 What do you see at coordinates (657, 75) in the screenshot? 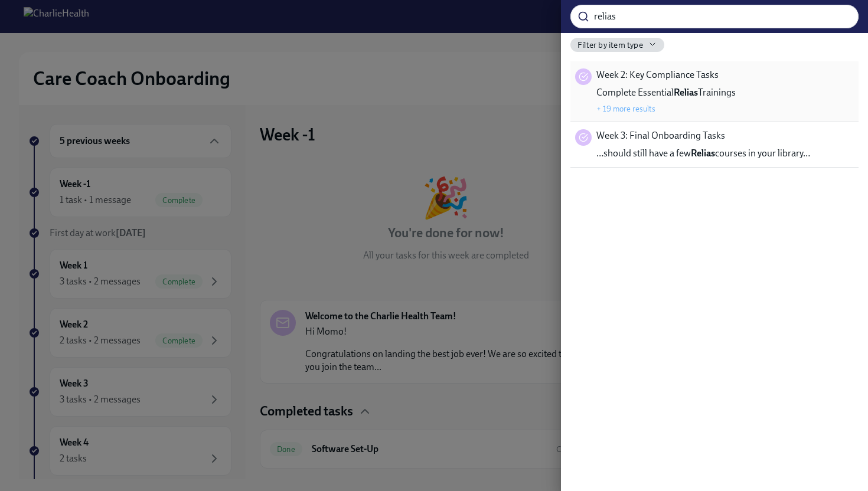
I see `span: Week 2: Key Compliance Tasks` at bounding box center [657, 75].